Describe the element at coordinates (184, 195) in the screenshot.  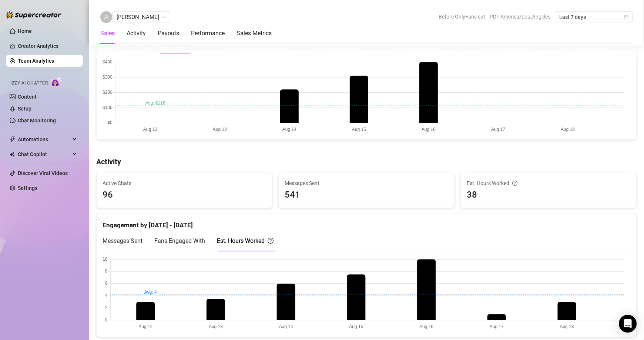
I see `span: 96` at that location.